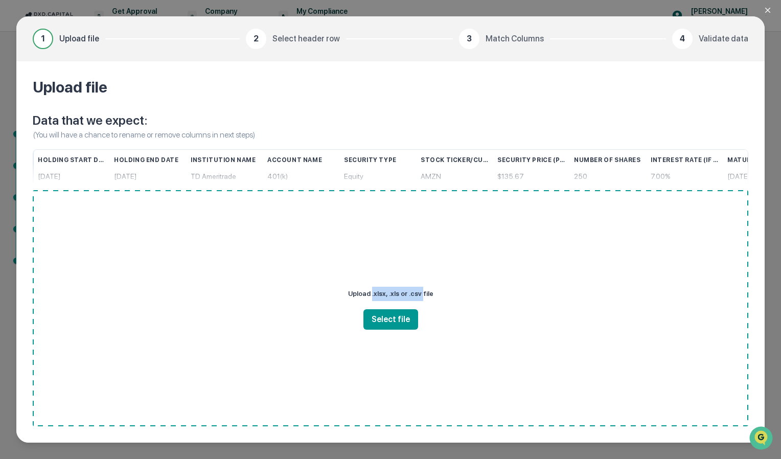  Describe the element at coordinates (13, 13) in the screenshot. I see `img: f2157a4c-a0d3-4daa-907e-bb6f0de503a5-1751232295721` at that location.